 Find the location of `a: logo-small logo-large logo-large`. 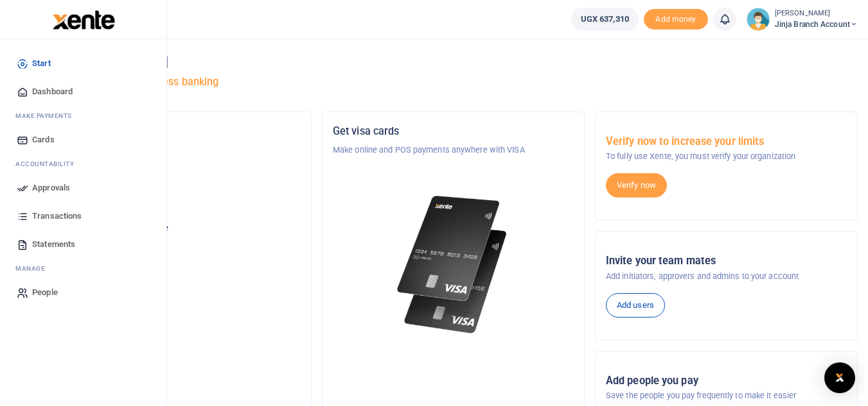

a: logo-small logo-large logo-large is located at coordinates (83, 18).